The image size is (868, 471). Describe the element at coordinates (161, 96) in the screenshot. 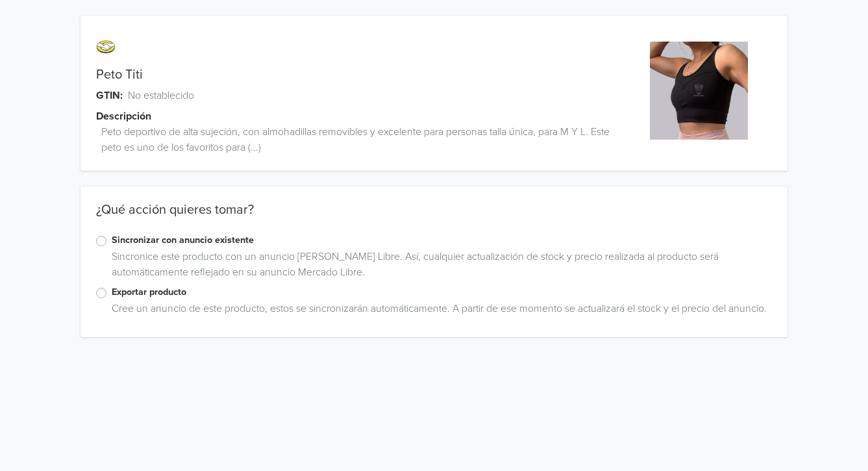

I see `span: No establecido` at that location.